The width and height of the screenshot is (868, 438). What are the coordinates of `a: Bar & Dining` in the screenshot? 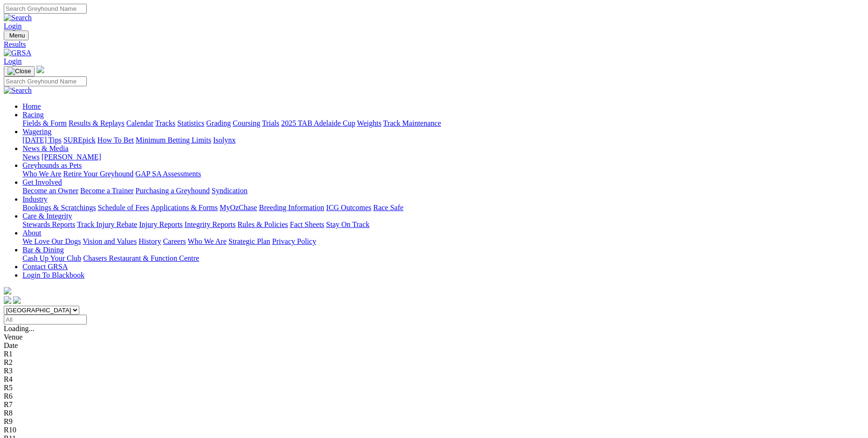 It's located at (43, 250).